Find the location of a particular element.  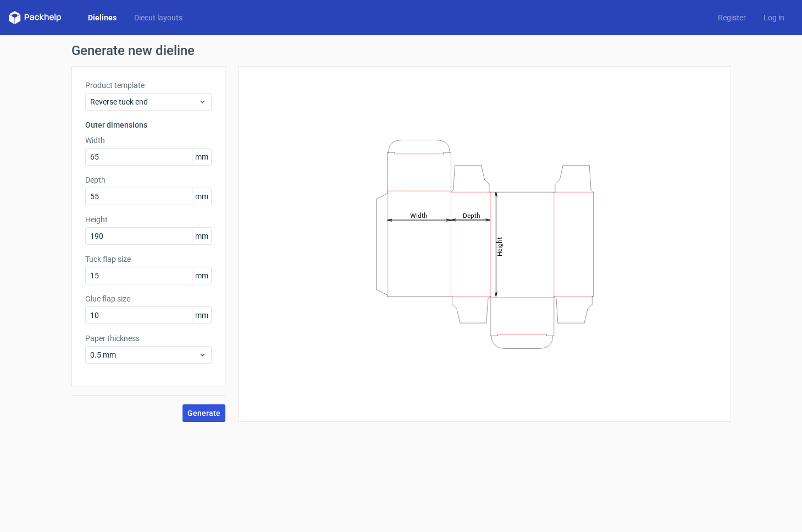

a: Register is located at coordinates (732, 18).